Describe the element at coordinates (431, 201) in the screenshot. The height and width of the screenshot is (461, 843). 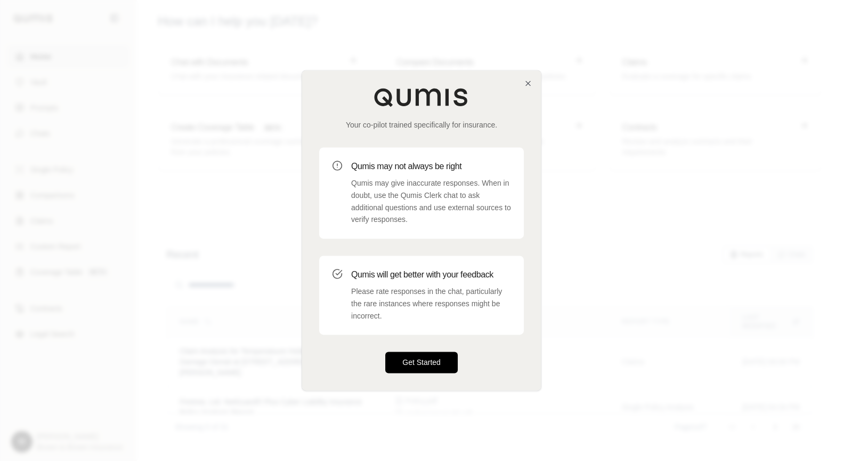
I see `p: Qumis may give inaccurate responses. When in doubt, use the Qumis Clerk chat to ask additional qu...` at that location.